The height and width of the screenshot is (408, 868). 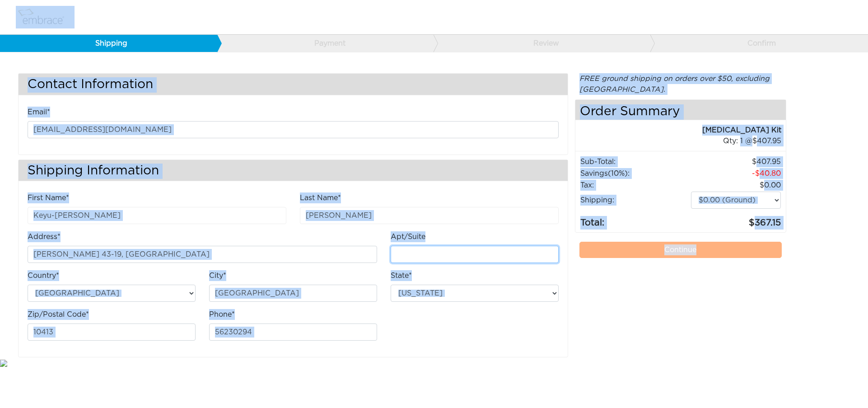 What do you see at coordinates (736, 173) in the screenshot?
I see `td: 40.80` at bounding box center [736, 173].